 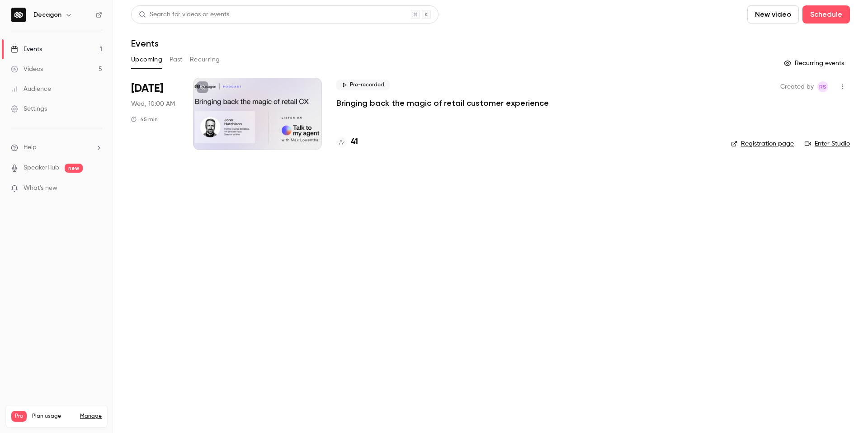 I want to click on img: Decagon, so click(x=19, y=15).